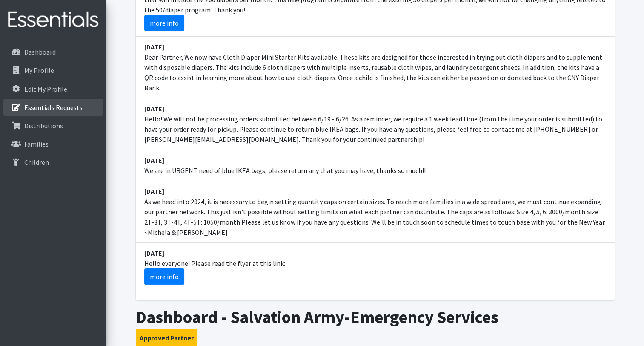  I want to click on p: Essentials Requests, so click(53, 108).